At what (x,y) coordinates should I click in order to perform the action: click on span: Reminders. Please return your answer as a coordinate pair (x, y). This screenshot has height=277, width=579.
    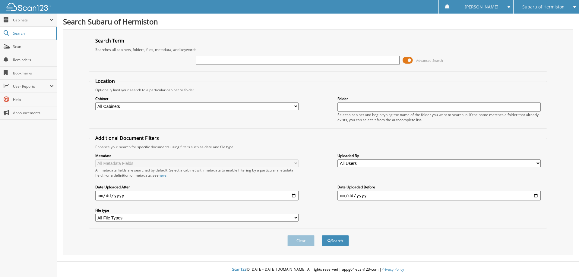
    Looking at the image, I should click on (33, 60).